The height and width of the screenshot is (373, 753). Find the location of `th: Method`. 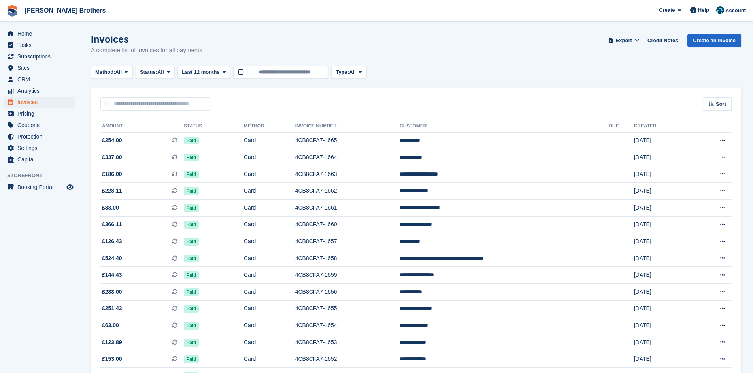

th: Method is located at coordinates (269, 126).